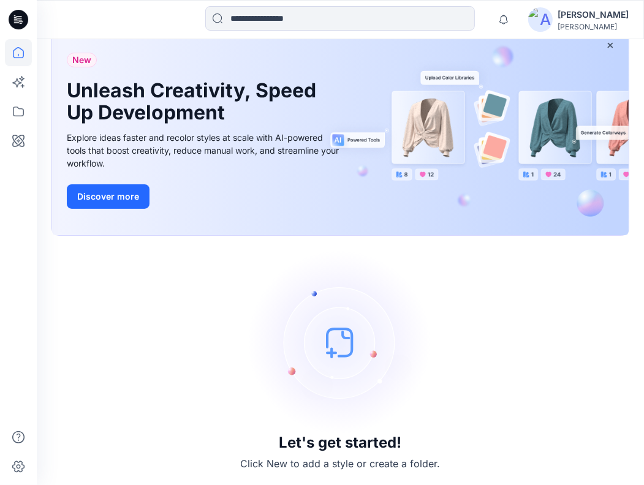 This screenshot has height=485, width=644. I want to click on button: Discover more, so click(108, 197).